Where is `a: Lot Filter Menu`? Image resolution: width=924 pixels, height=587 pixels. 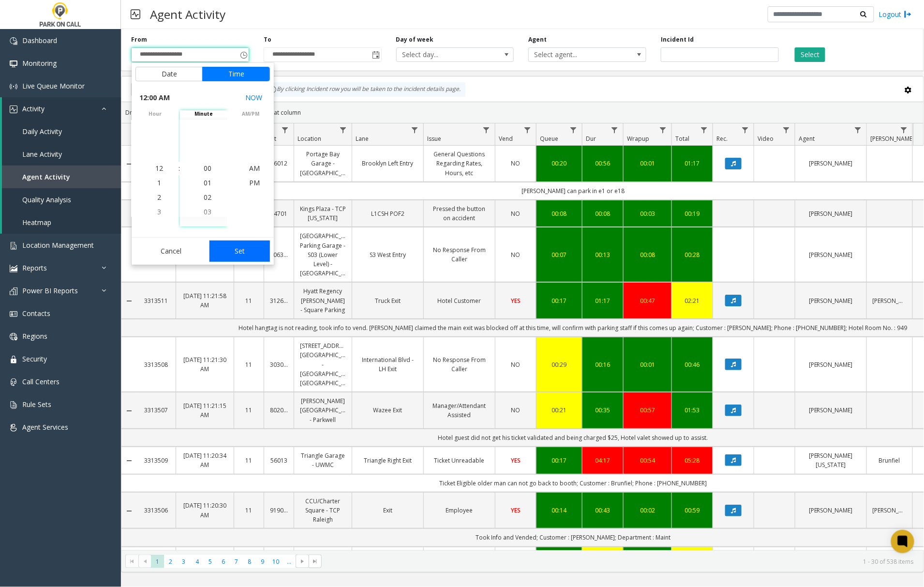
a: Lot Filter Menu is located at coordinates (285, 130).